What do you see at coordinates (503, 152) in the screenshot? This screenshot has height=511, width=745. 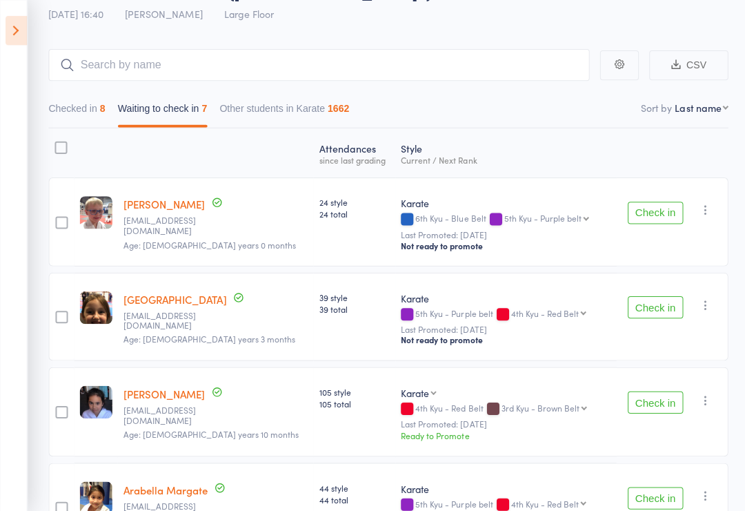 I see `div: Style` at bounding box center [503, 152].